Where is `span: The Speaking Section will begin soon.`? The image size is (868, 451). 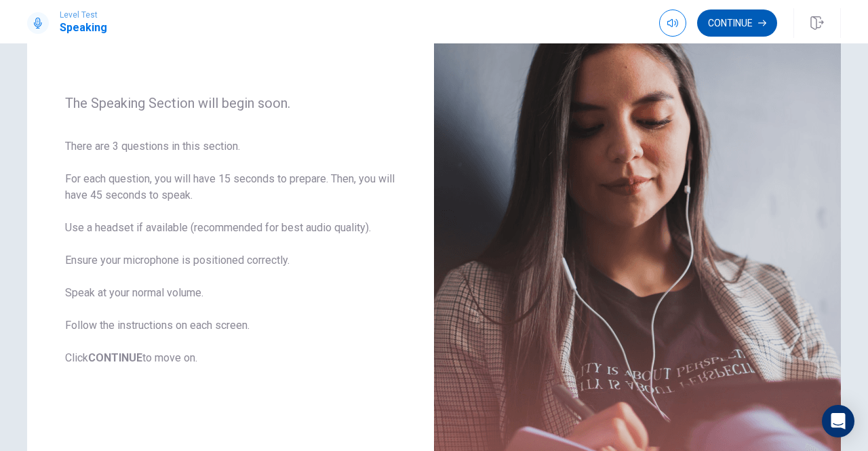 span: The Speaking Section will begin soon. is located at coordinates (231, 103).